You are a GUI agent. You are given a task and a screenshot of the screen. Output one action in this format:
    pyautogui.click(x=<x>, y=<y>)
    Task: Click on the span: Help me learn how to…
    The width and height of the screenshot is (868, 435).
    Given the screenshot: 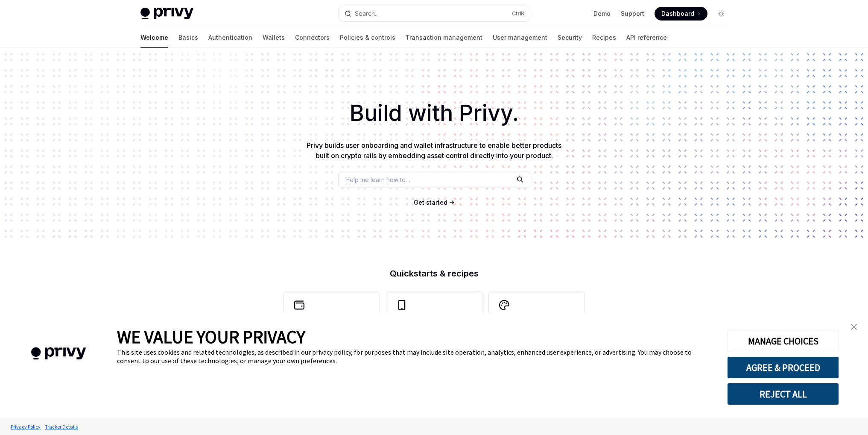 What is the action you would take?
    pyautogui.click(x=378, y=180)
    